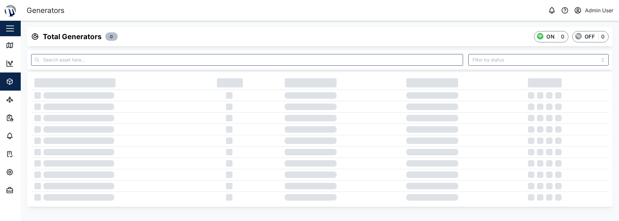 Image resolution: width=619 pixels, height=221 pixels. I want to click on div: Admin, so click(26, 191).